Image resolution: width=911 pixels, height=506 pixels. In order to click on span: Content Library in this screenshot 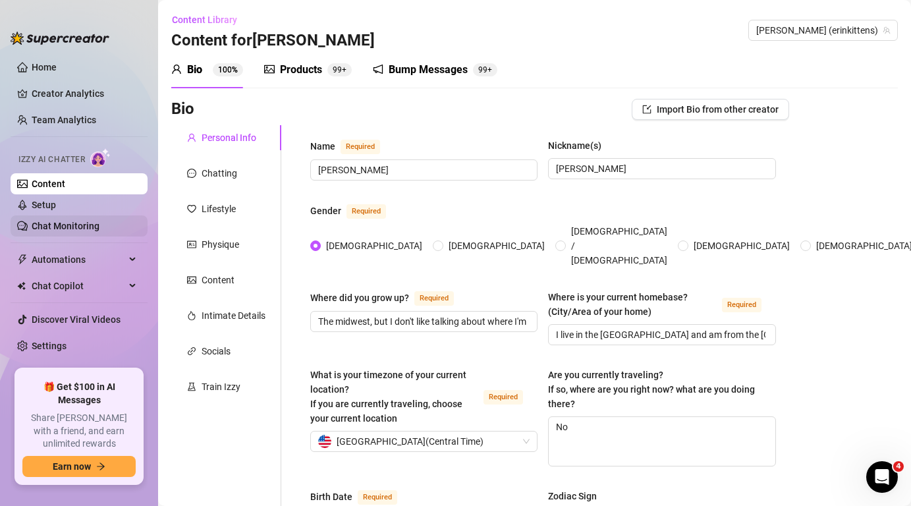, I will do `click(204, 20)`.